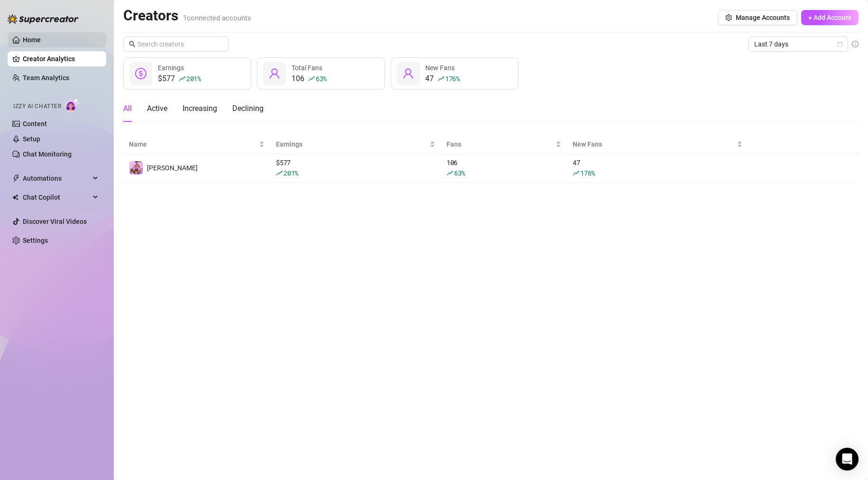 This screenshot has width=868, height=480. I want to click on img: lola, so click(136, 168).